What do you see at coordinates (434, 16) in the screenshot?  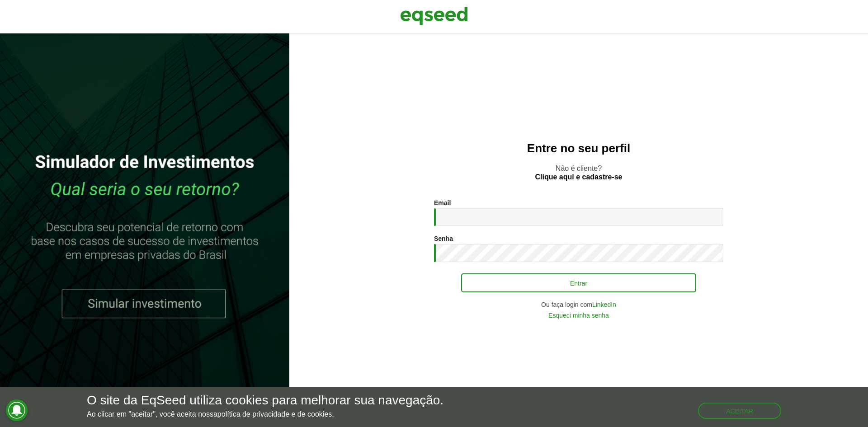 I see `img: EqSeed Logo` at bounding box center [434, 16].